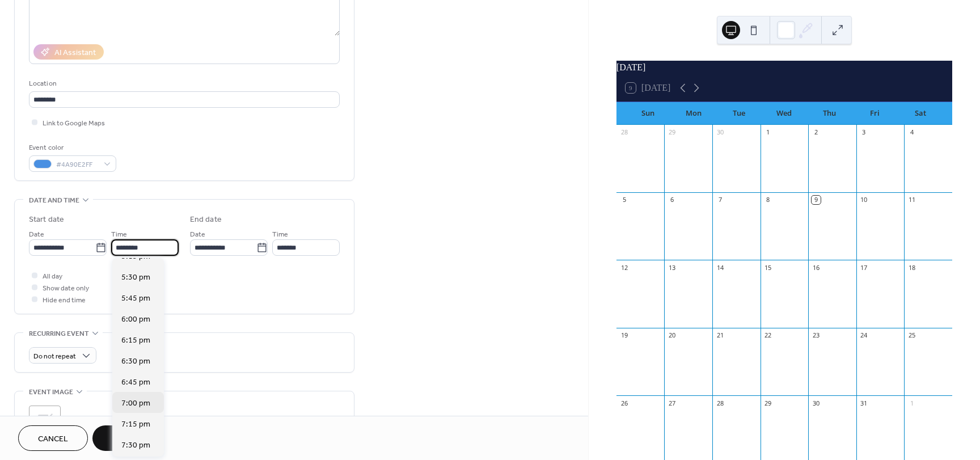 The image size is (980, 460). I want to click on div: 27, so click(672, 402).